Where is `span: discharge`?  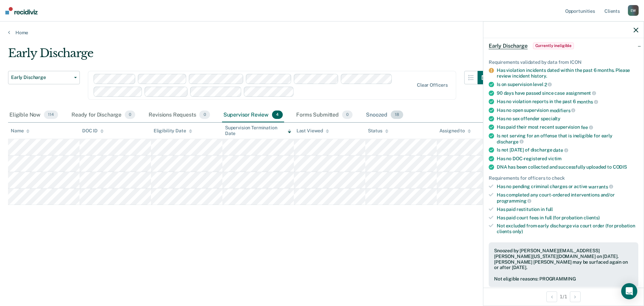 span: discharge is located at coordinates (510, 141).